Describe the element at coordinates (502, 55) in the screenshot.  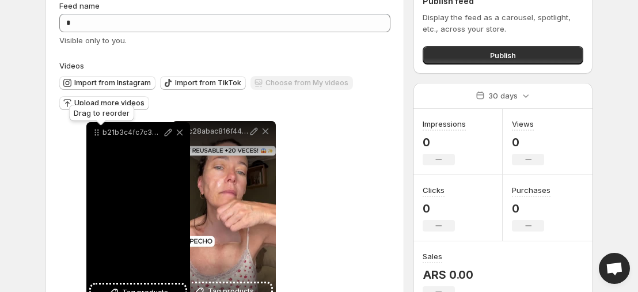
I see `button: Publish` at that location.